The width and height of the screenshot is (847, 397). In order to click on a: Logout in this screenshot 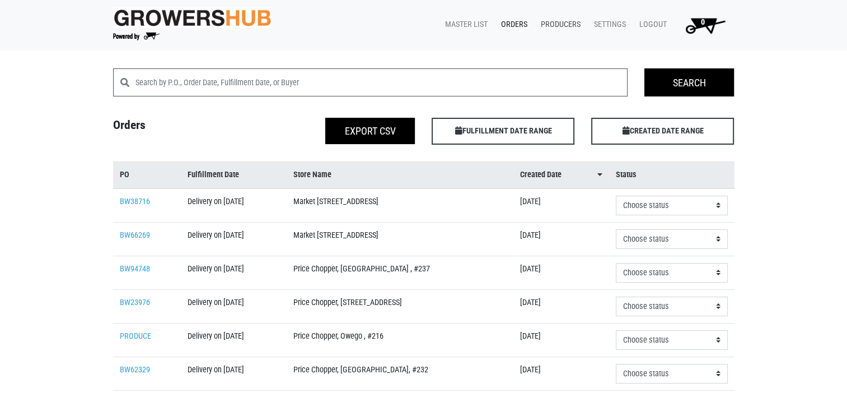, I will do `click(651, 25)`.